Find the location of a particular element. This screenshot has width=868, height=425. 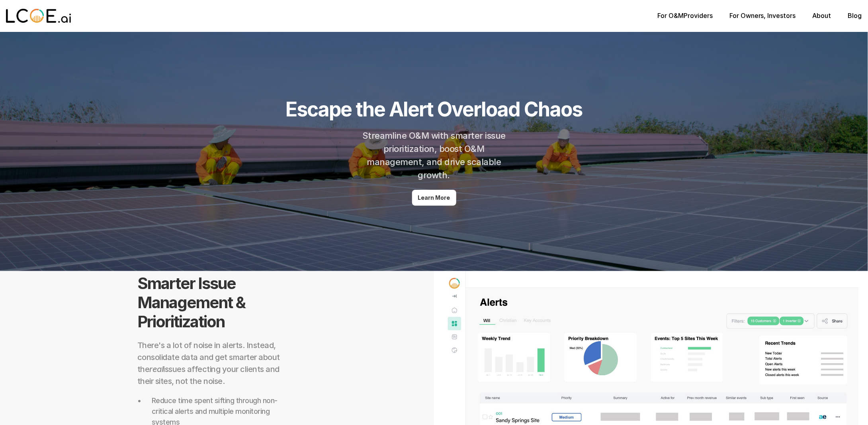

a: For Owners is located at coordinates (747, 15).